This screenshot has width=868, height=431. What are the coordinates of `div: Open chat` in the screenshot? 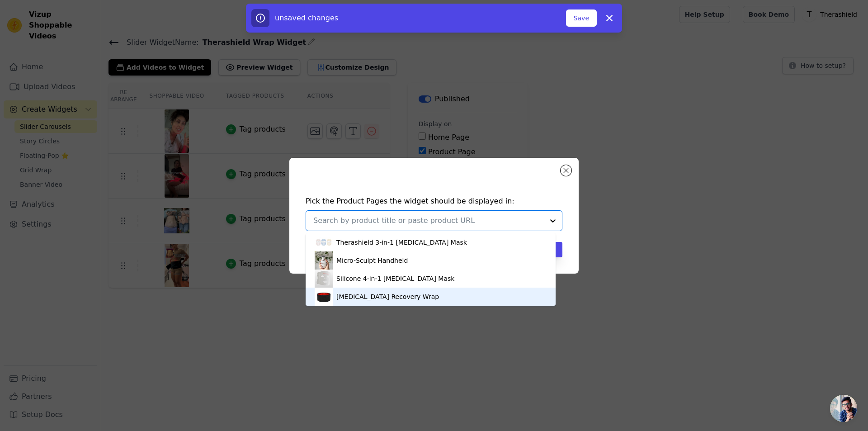 It's located at (844, 409).